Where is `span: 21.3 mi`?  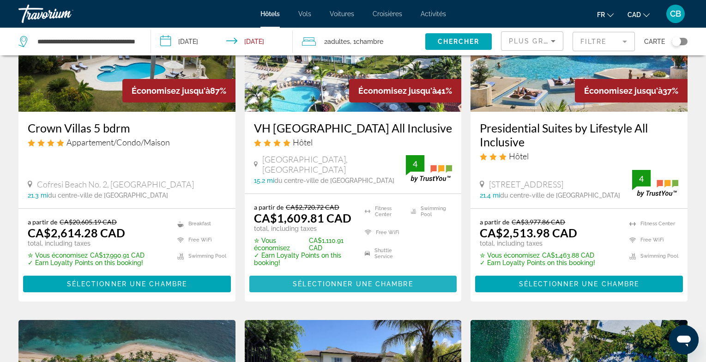
span: 21.3 mi is located at coordinates (38, 195).